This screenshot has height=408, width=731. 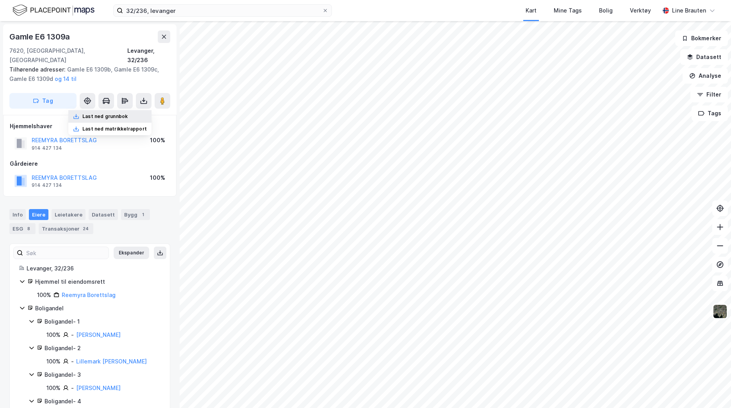 What do you see at coordinates (531, 11) in the screenshot?
I see `div: Kart` at bounding box center [531, 11].